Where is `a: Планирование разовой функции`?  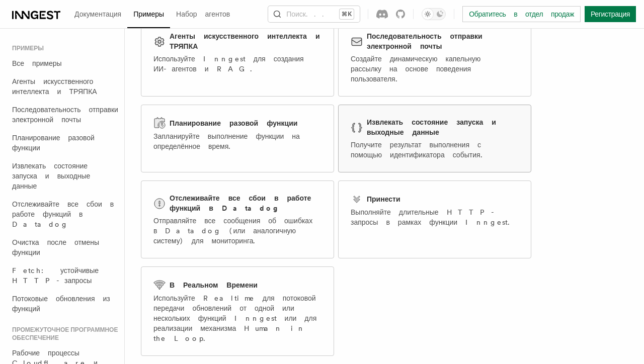 a: Планирование разовой функции is located at coordinates (63, 143).